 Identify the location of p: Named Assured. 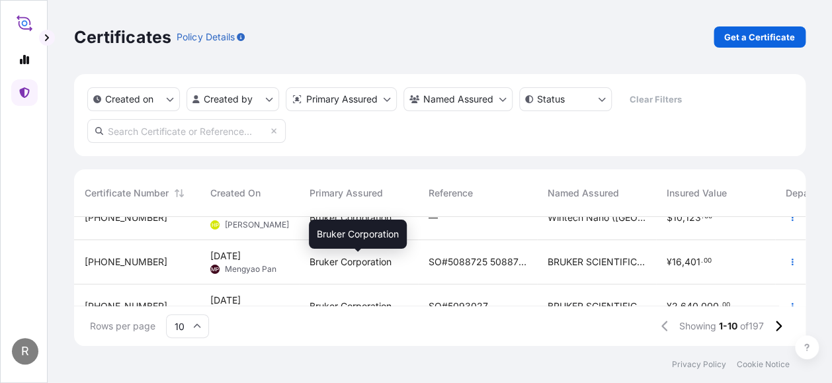
(458, 99).